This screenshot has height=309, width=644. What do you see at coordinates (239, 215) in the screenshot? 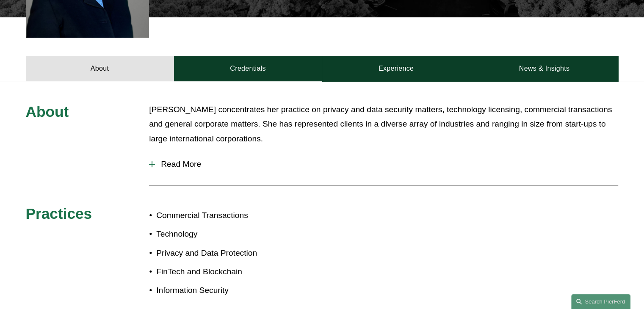
I see `p: Commercial Transactions` at bounding box center [239, 215].